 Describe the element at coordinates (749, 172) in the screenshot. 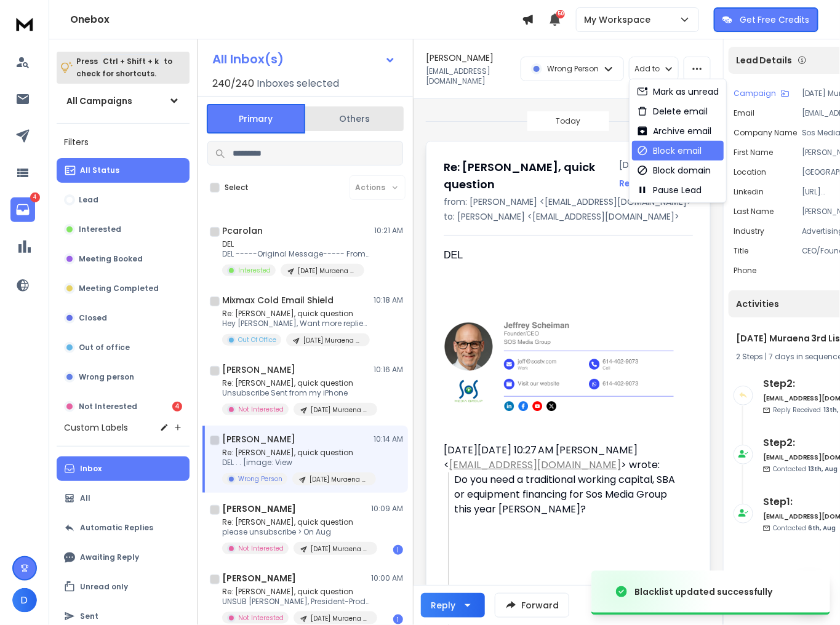

I see `p: location` at that location.